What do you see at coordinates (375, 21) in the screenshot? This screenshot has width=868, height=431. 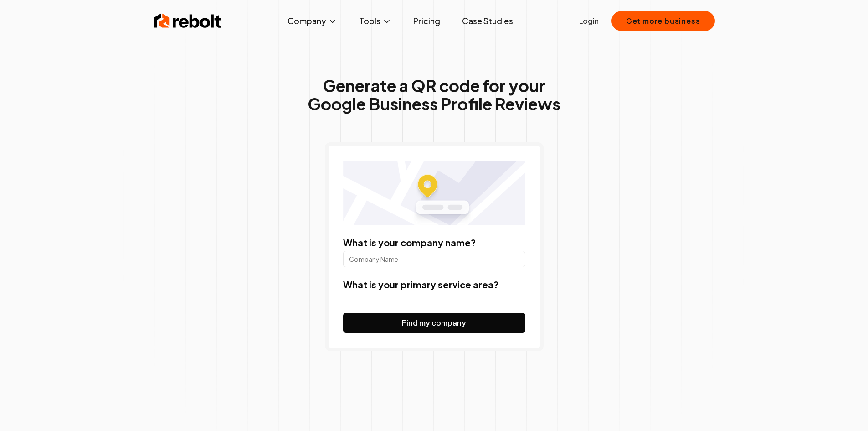 I see `button: Tools` at bounding box center [375, 21].